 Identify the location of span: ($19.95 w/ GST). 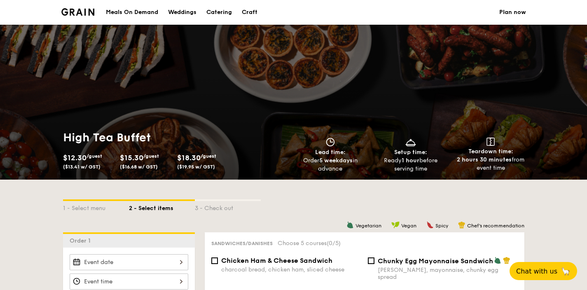
(196, 167).